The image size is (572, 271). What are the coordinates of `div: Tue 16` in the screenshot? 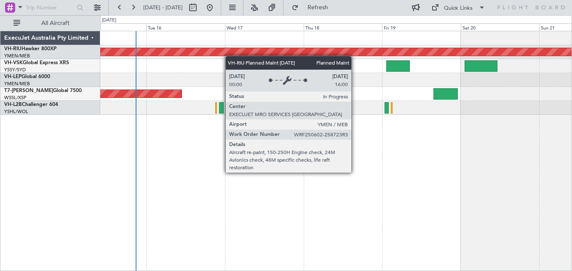 It's located at (185, 27).